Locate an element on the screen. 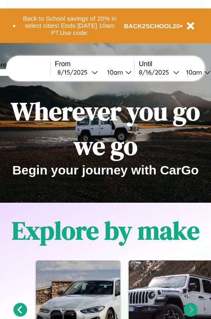  button: 10am is located at coordinates (117, 72).